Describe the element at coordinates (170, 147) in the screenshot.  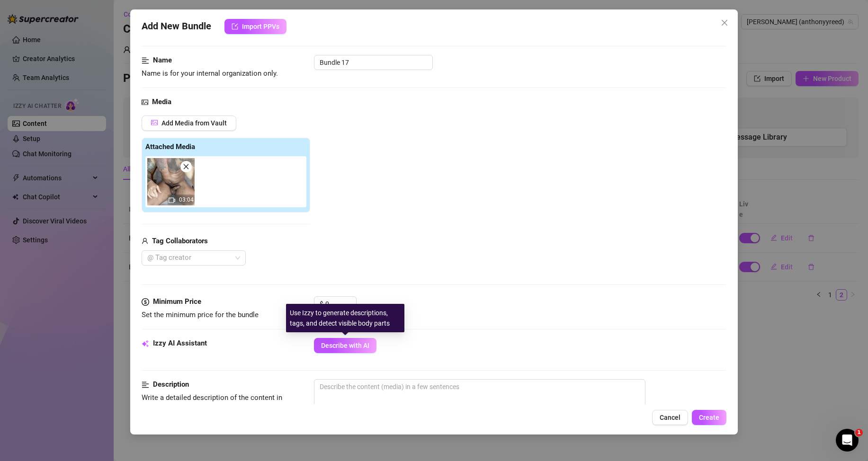
I see `strong: Attached Media` at that location.